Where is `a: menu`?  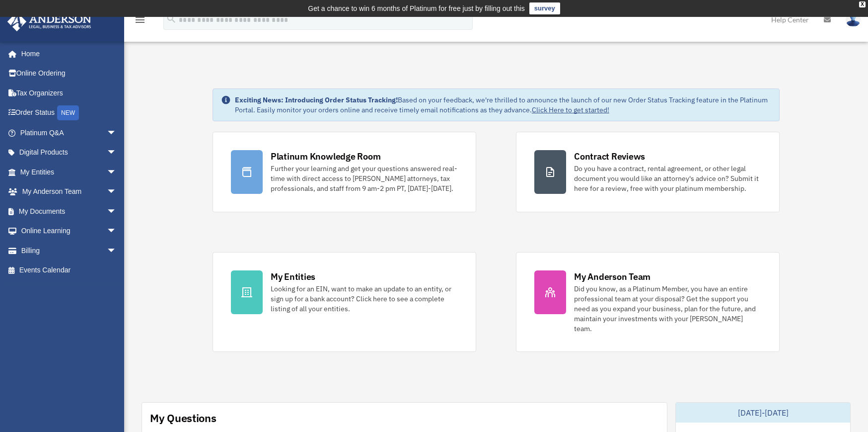 a: menu is located at coordinates (140, 21).